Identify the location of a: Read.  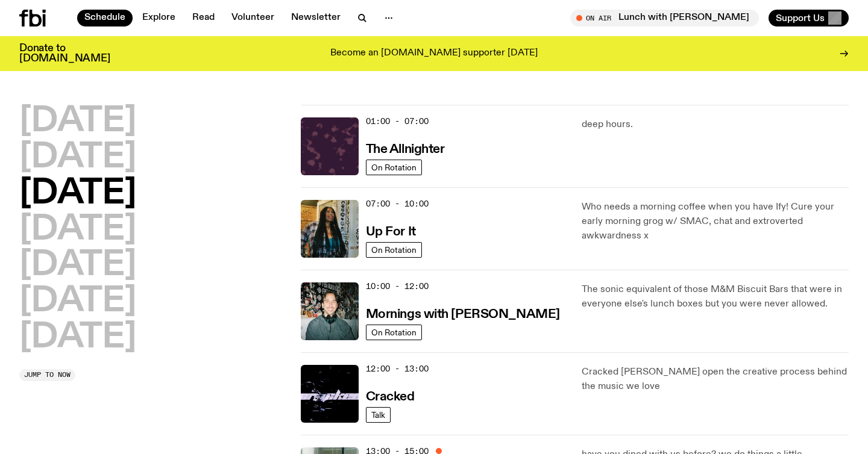
(203, 18).